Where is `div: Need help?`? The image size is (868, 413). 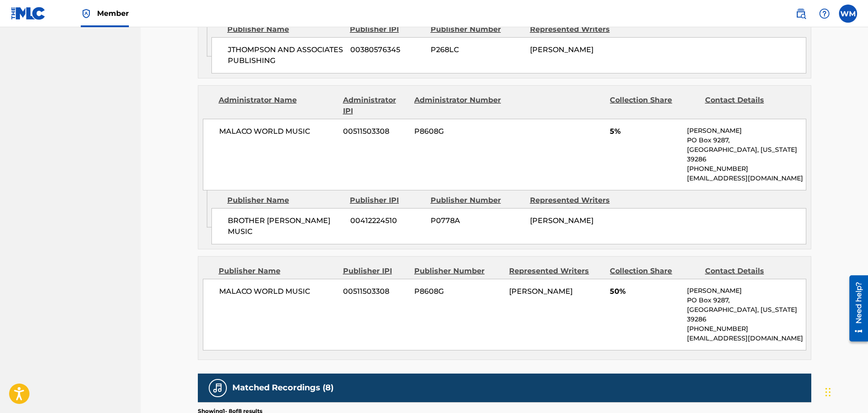 div: Need help? is located at coordinates (16, 31).